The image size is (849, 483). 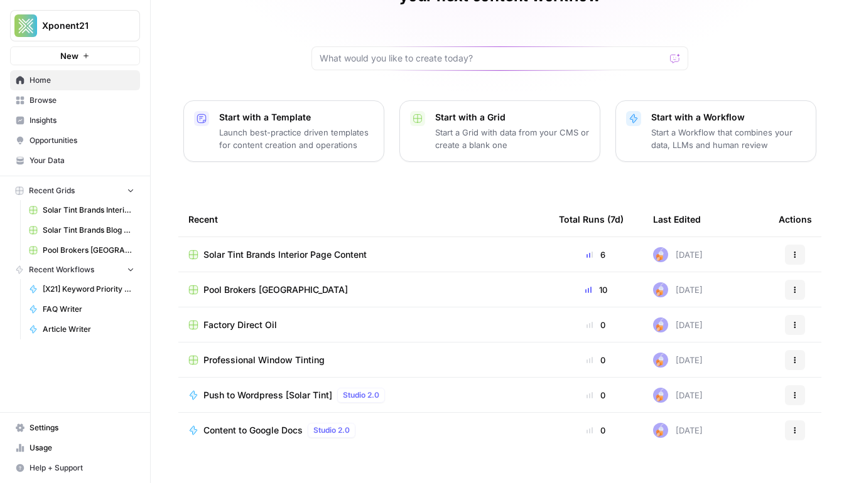 What do you see at coordinates (591, 219) in the screenshot?
I see `div: Total Runs (7d)` at bounding box center [591, 219].